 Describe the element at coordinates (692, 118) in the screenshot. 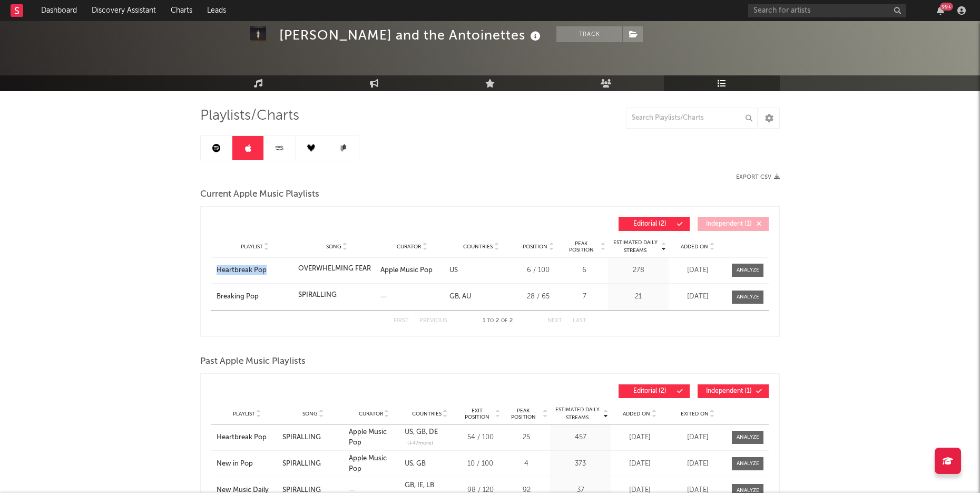

I see `input: Search Playlists/Charts` at that location.